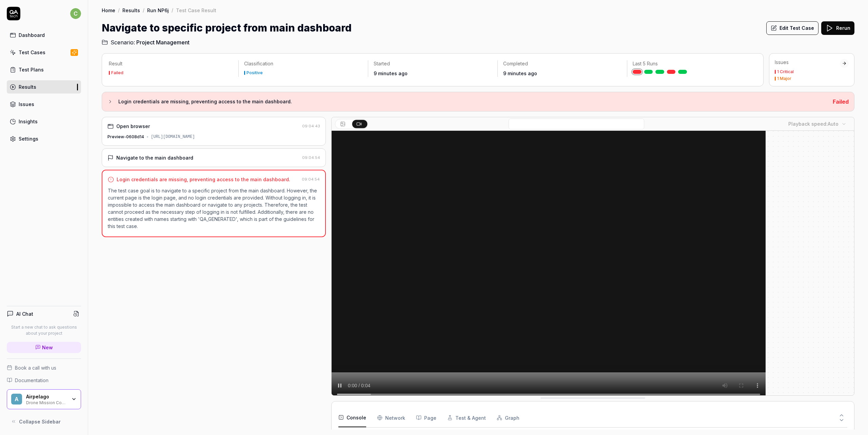 The height and width of the screenshot is (435, 868). I want to click on div: Airpelago, so click(47, 397).